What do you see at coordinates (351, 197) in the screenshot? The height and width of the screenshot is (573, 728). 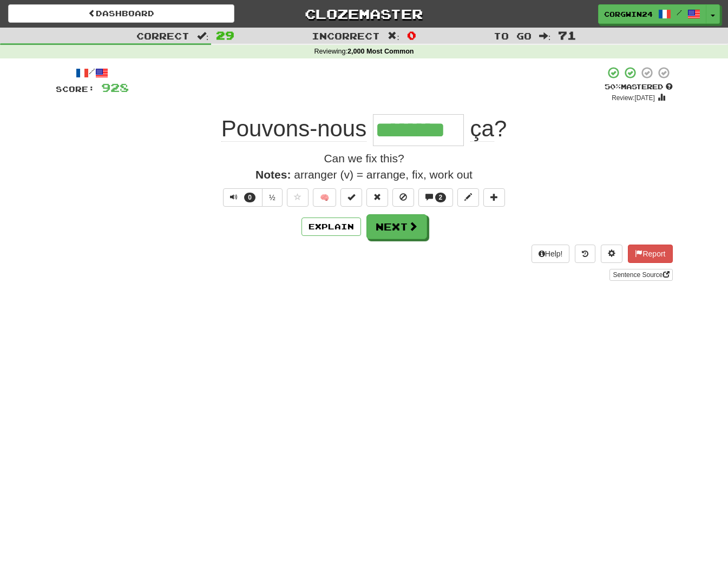 I see `button: Set this sentence to 100% Mastered (alt+m)` at bounding box center [351, 197].